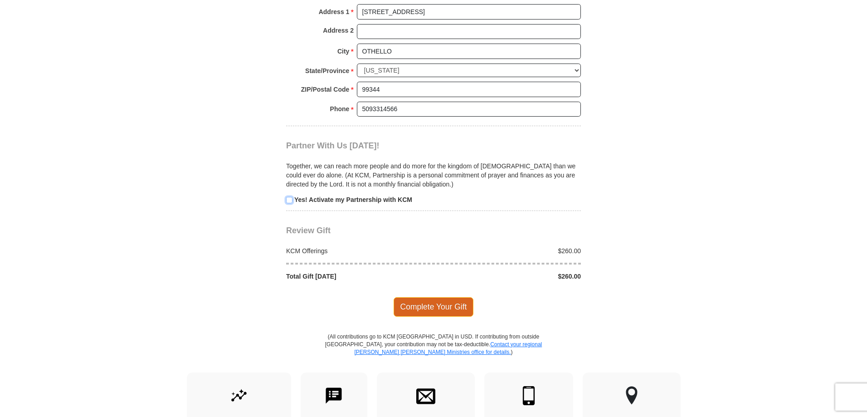 Image resolution: width=867 pixels, height=417 pixels. I want to click on strong: State/Province, so click(327, 71).